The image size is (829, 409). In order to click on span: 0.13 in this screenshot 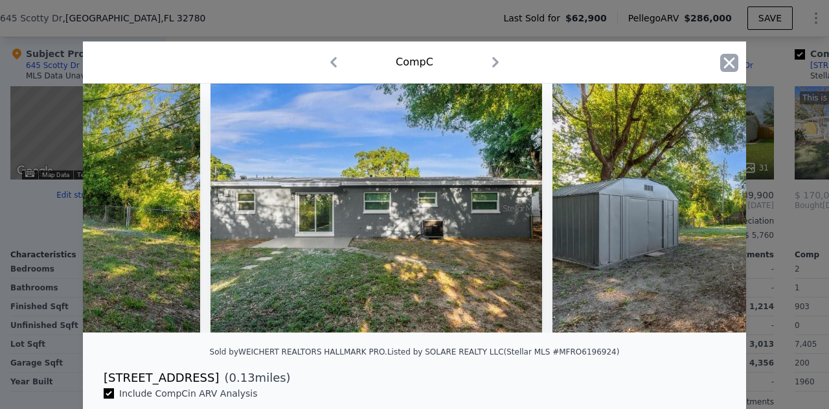, I will do `click(242, 377)`.